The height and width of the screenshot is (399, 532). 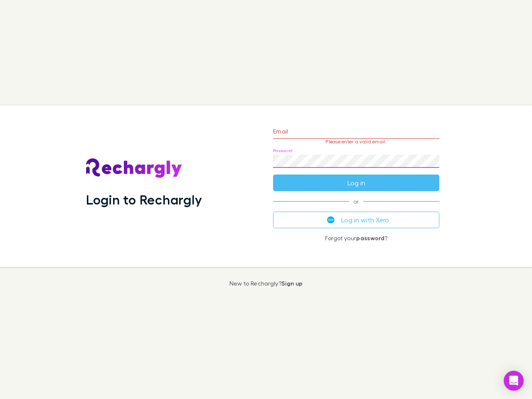 What do you see at coordinates (283, 150) in the screenshot?
I see `label: Password` at bounding box center [283, 150].